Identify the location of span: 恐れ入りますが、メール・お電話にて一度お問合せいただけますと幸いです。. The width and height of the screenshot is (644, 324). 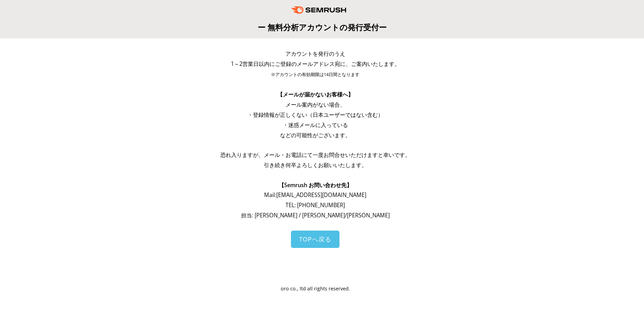
(315, 155).